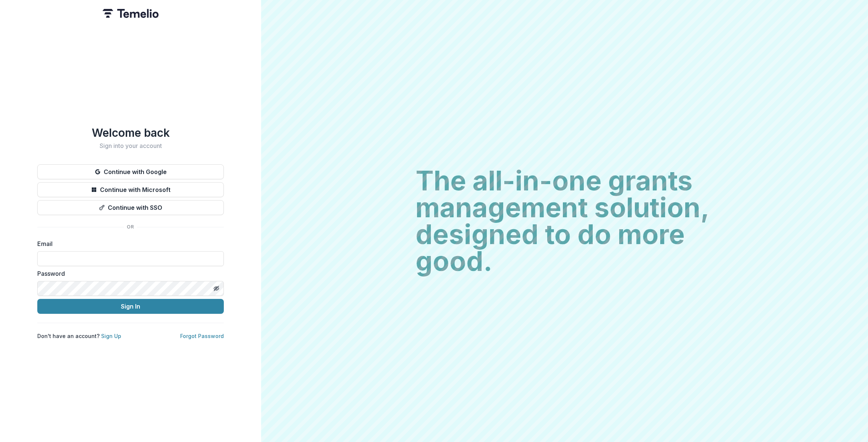 The width and height of the screenshot is (868, 442). Describe the element at coordinates (130, 306) in the screenshot. I see `button: Sign In` at that location.